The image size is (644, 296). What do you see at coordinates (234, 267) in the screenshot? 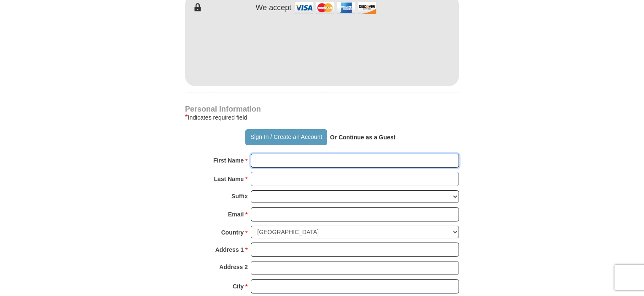
I see `strong: Address 2` at bounding box center [234, 267].